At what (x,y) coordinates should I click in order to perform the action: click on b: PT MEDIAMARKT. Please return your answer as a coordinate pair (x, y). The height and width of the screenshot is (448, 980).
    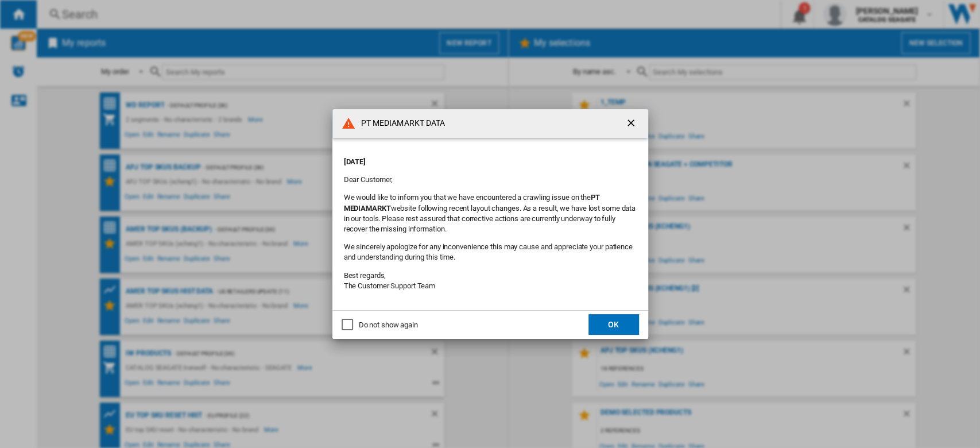
    Looking at the image, I should click on (472, 202).